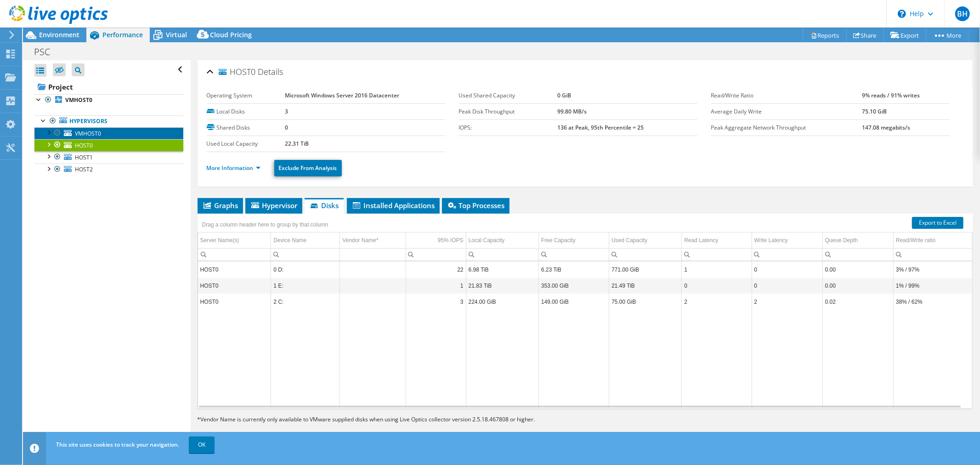 The image size is (980, 465). I want to click on td: Column Device Name, Value 1 E:, so click(306, 286).